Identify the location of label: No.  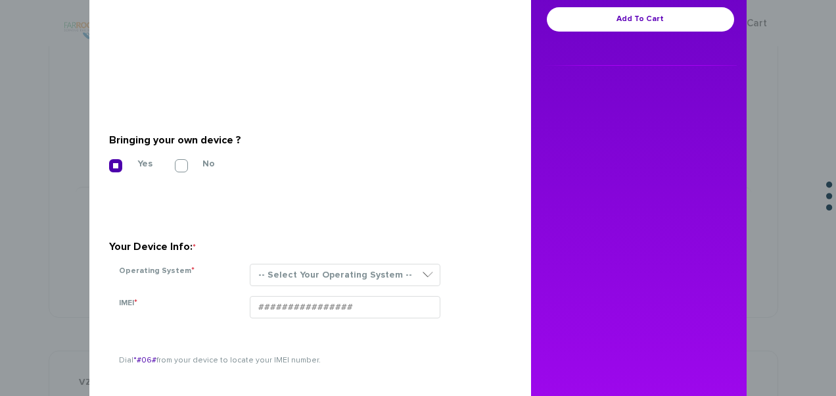
(199, 164).